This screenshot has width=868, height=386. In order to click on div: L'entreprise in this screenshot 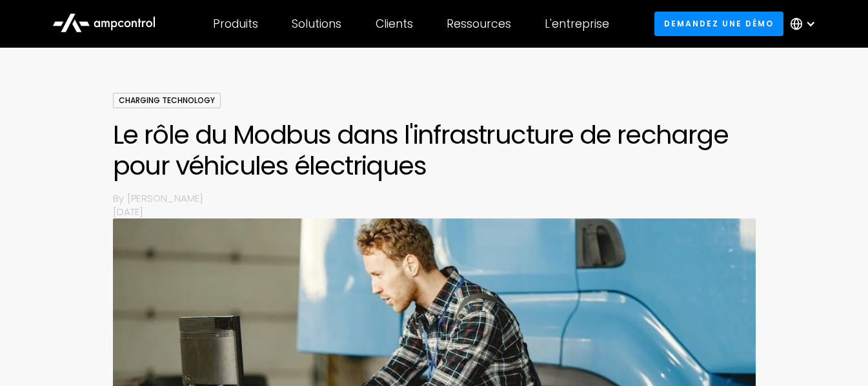, I will do `click(577, 24)`.